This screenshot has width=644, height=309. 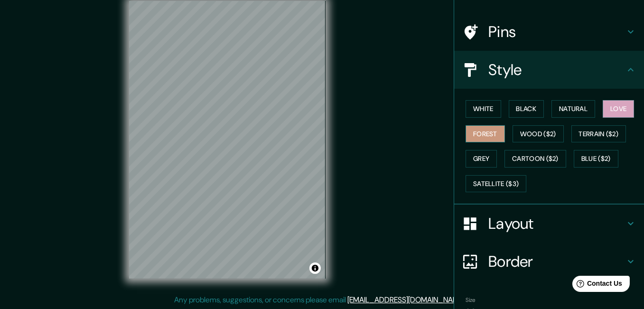 What do you see at coordinates (557, 262) in the screenshot?
I see `h4: Border` at bounding box center [557, 262].